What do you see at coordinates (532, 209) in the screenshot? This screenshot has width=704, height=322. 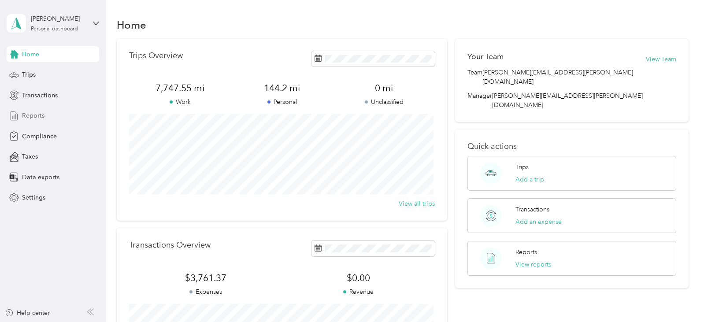 I see `p: Transactions` at bounding box center [532, 209].